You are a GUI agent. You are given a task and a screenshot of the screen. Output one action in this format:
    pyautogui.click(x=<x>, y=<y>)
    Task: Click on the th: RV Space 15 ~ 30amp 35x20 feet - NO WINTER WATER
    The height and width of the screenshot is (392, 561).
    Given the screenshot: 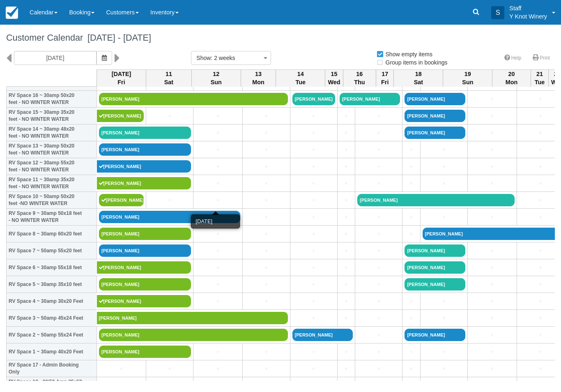 What is the action you would take?
    pyautogui.click(x=52, y=116)
    